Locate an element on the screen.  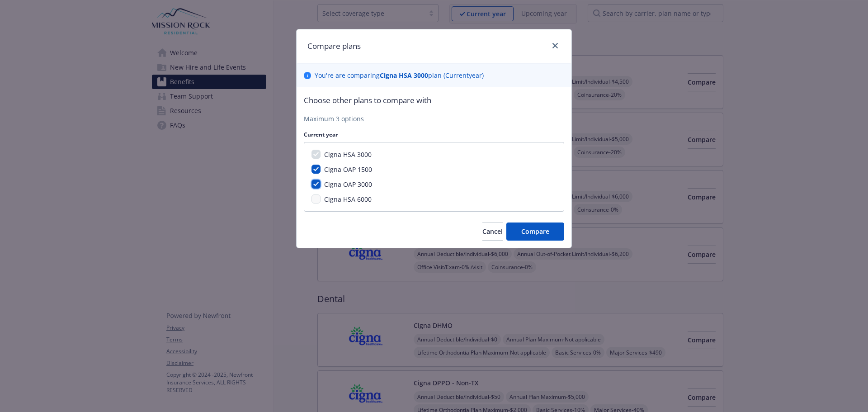
p: You ' re are comparing plan ( Current year) is located at coordinates (399, 75).